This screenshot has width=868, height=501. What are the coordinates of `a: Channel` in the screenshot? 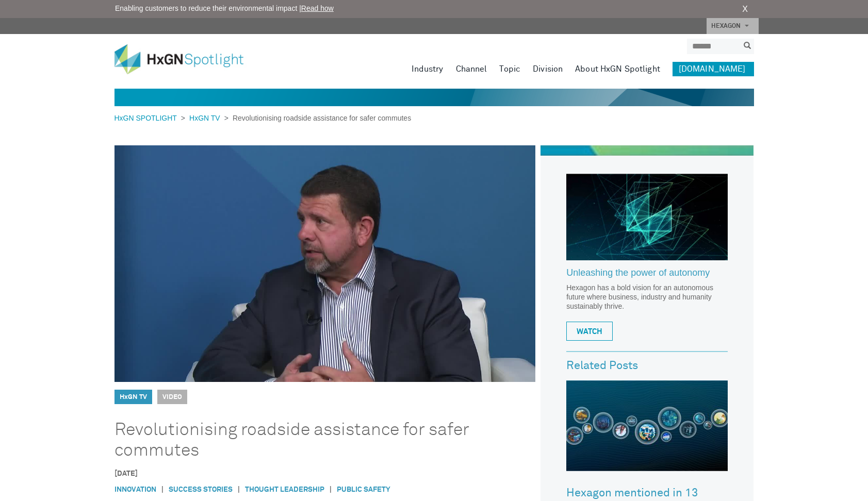 It's located at (471, 69).